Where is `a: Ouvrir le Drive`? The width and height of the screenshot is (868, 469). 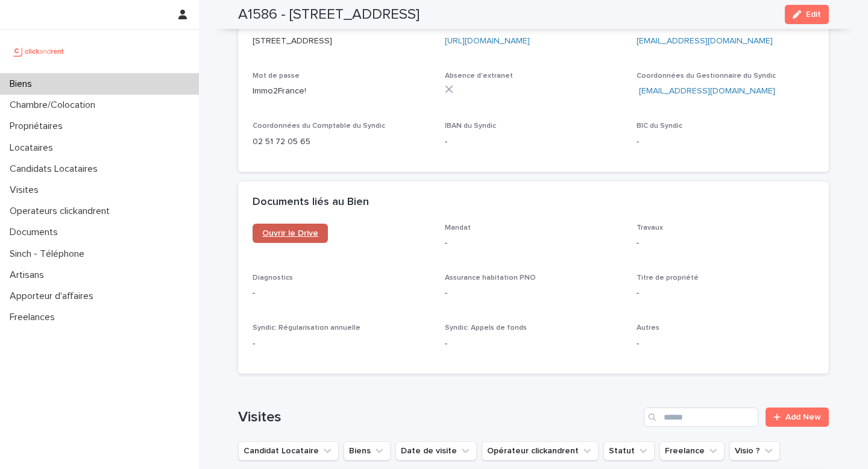 a: Ouvrir le Drive is located at coordinates (290, 233).